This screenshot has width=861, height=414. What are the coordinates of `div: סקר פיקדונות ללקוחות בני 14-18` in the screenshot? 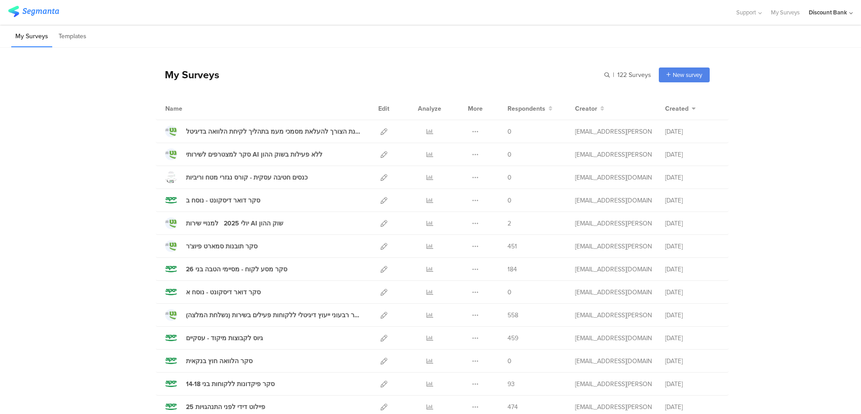 It's located at (230, 384).